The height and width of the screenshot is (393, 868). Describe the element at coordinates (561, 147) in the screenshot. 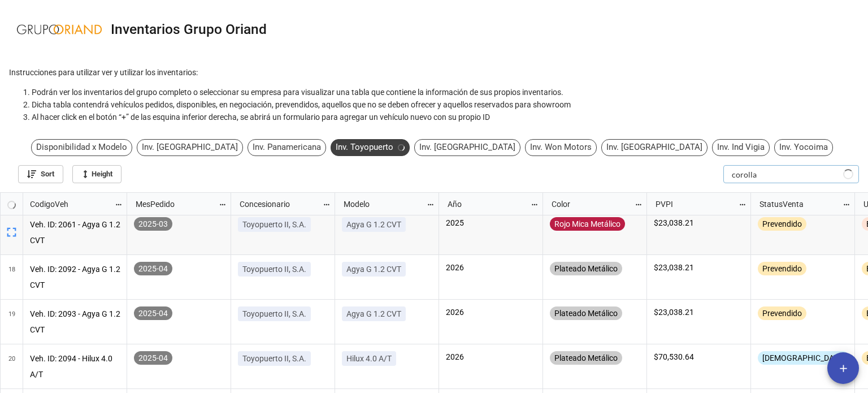

I see `div: Inv. Won Motors` at that location.